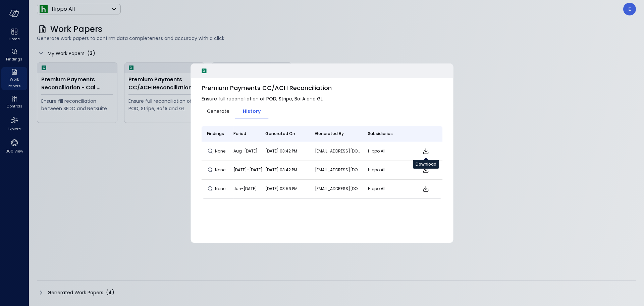  What do you see at coordinates (216, 134) in the screenshot?
I see `span: Findings` at bounding box center [216, 134].